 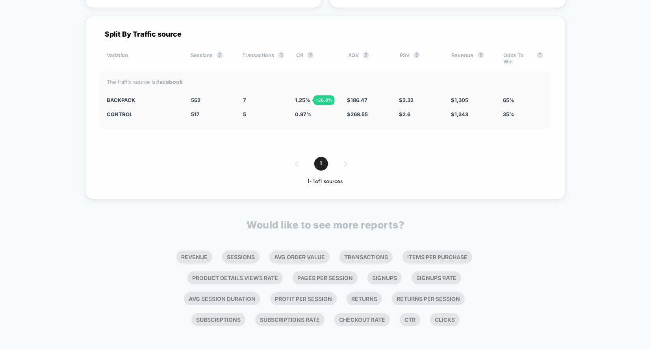 What do you see at coordinates (406, 100) in the screenshot?
I see `span: $ 2.32` at bounding box center [406, 100].